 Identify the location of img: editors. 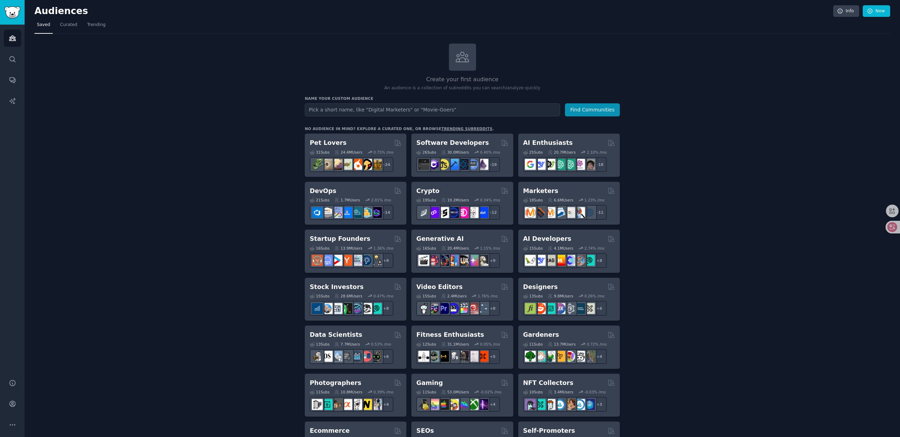
(433, 308).